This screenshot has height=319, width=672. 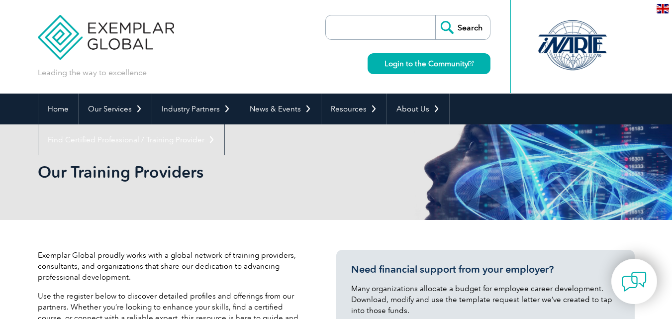 What do you see at coordinates (470, 63) in the screenshot?
I see `img: open_square.png` at bounding box center [470, 63].